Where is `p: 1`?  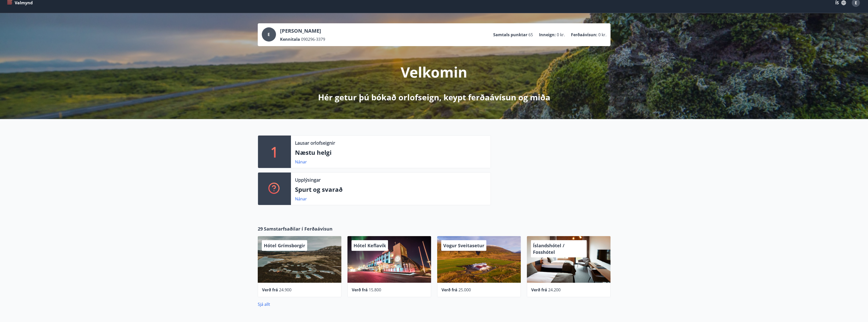 p: 1 is located at coordinates (275, 152).